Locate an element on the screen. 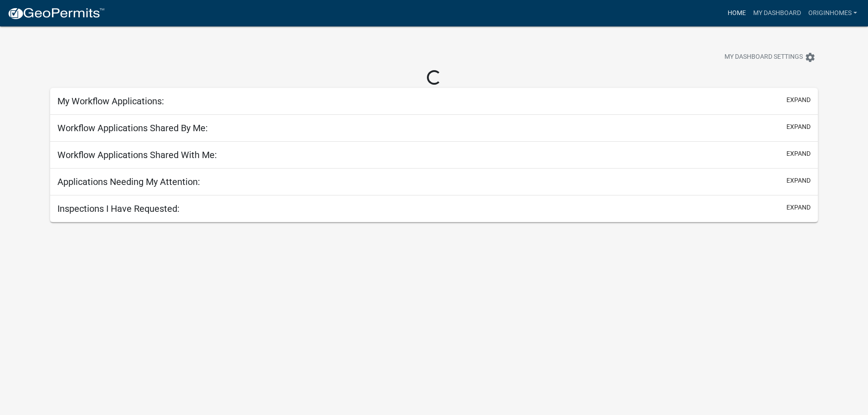 This screenshot has height=415, width=868. h5: Workflow Applications Shared With Me: is located at coordinates (137, 155).